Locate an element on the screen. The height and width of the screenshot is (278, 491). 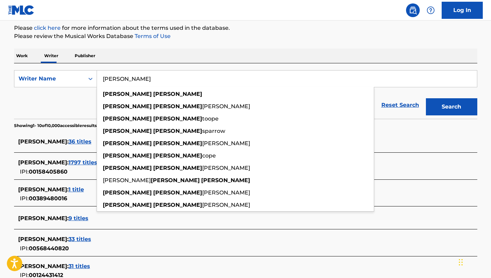
span: sparrow is located at coordinates (213, 131).